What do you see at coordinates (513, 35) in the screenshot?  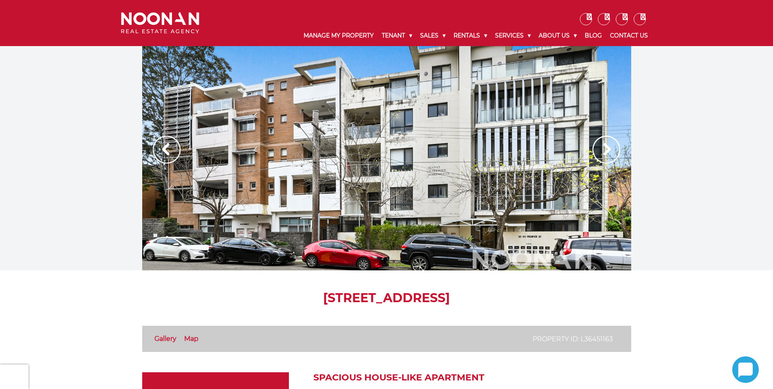 I see `a: Services` at bounding box center [513, 35].